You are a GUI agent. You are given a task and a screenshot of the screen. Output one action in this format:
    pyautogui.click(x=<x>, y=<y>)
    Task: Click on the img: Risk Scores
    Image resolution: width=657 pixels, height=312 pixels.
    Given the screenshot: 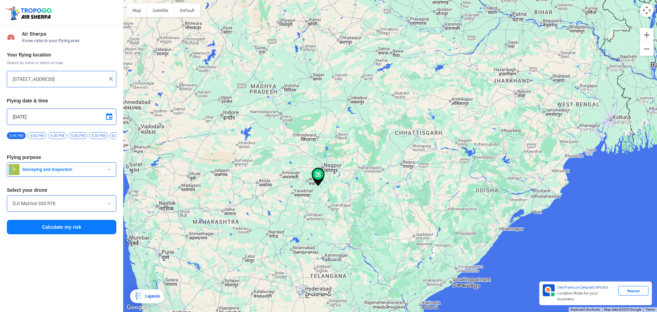 What is the action you would take?
    pyautogui.click(x=11, y=37)
    